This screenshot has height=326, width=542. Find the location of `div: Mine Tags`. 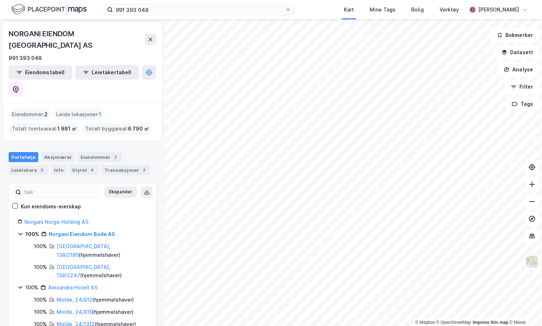

div: Mine Tags is located at coordinates (383, 10).